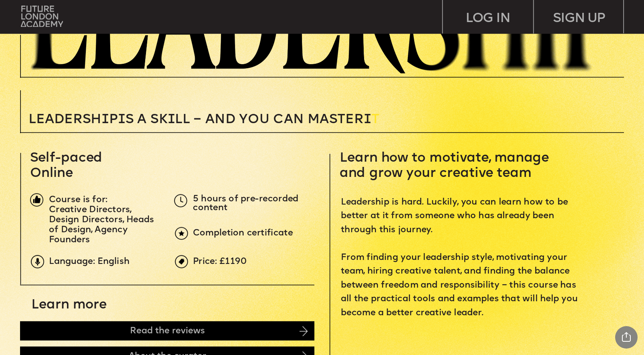  I want to click on span: Language: English, so click(89, 262).